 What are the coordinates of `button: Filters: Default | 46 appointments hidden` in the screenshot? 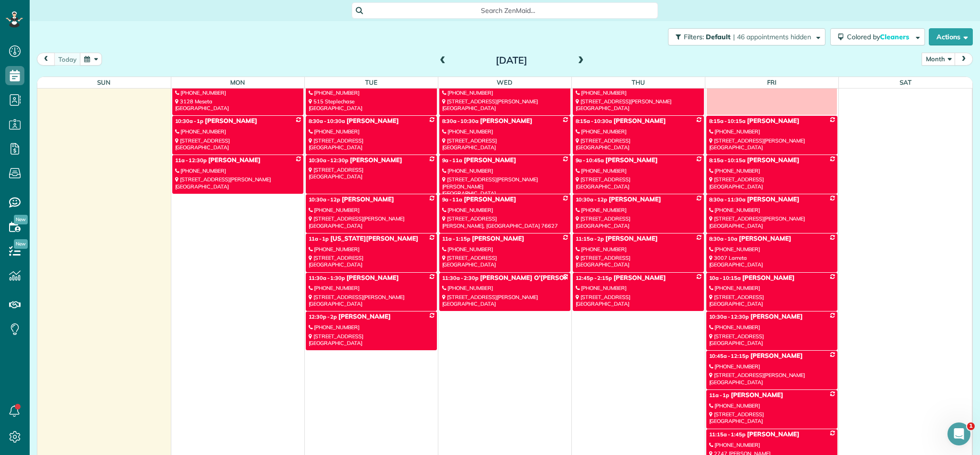 It's located at (746, 37).